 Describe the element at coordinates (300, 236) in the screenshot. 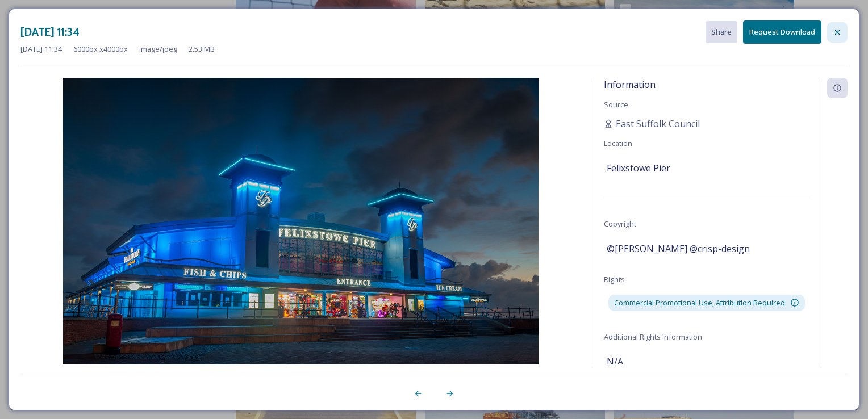

I see `img: DSC_8385.jpg` at that location.